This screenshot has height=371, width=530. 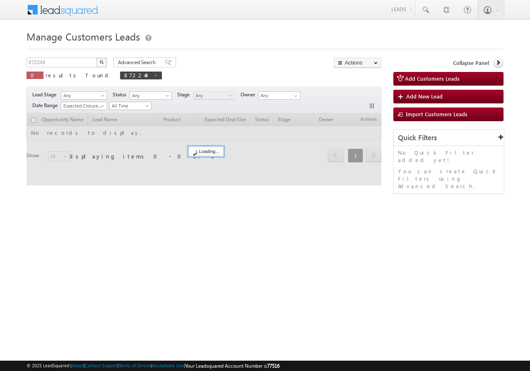 What do you see at coordinates (153, 366) in the screenshot?
I see `span: © 2025 LeadSquared | | | | |` at bounding box center [153, 366].